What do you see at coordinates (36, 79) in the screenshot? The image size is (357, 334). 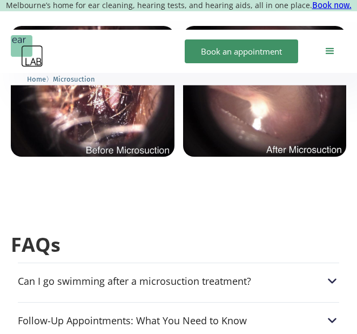 I see `span: Home` at bounding box center [36, 79].